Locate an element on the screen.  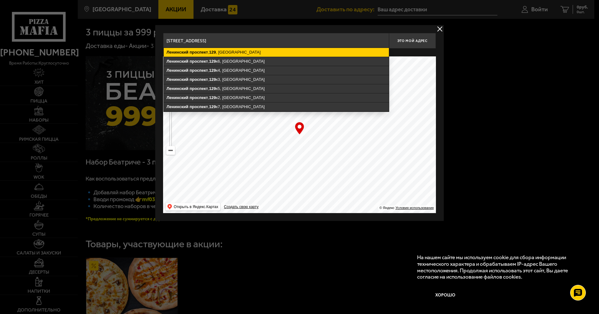
a: Создать свою карту is located at coordinates (241, 207).